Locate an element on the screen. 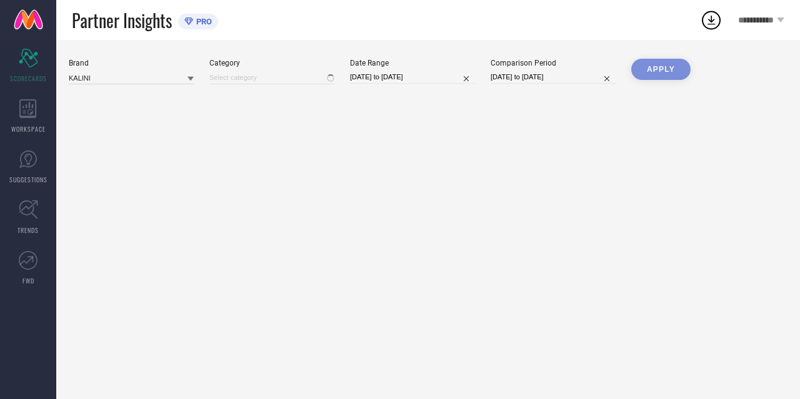 This screenshot has height=399, width=800. input: Select date range is located at coordinates (412, 77).